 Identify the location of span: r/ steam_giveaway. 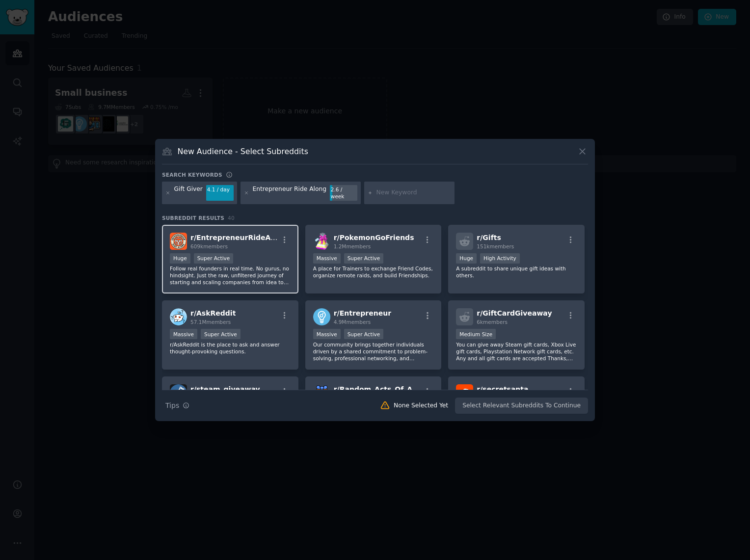
(226, 389).